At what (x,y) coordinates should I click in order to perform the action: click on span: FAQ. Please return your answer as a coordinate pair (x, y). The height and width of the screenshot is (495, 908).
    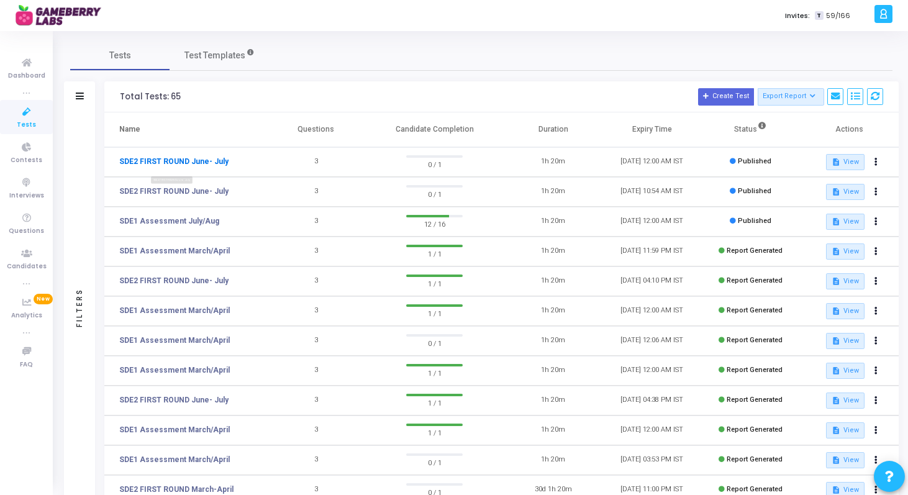
    Looking at the image, I should click on (26, 365).